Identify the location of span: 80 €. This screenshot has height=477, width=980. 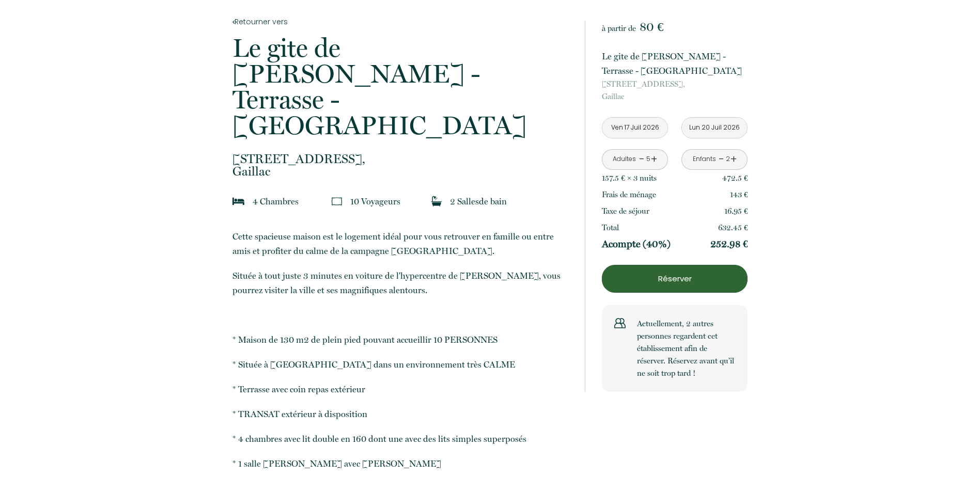
(651, 27).